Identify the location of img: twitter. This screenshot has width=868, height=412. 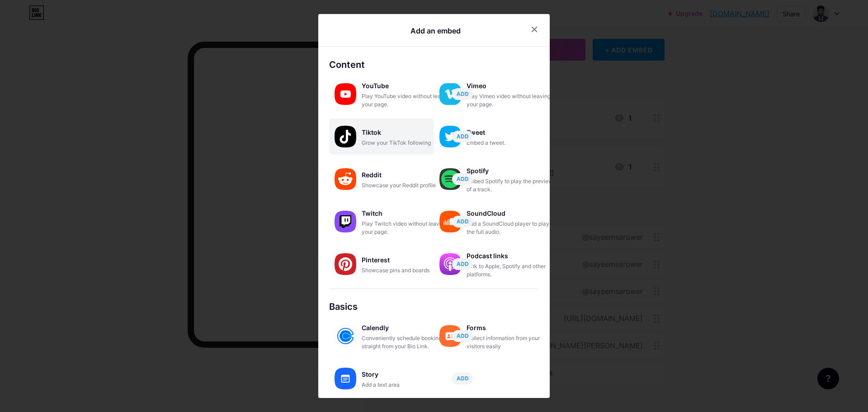
(450, 137).